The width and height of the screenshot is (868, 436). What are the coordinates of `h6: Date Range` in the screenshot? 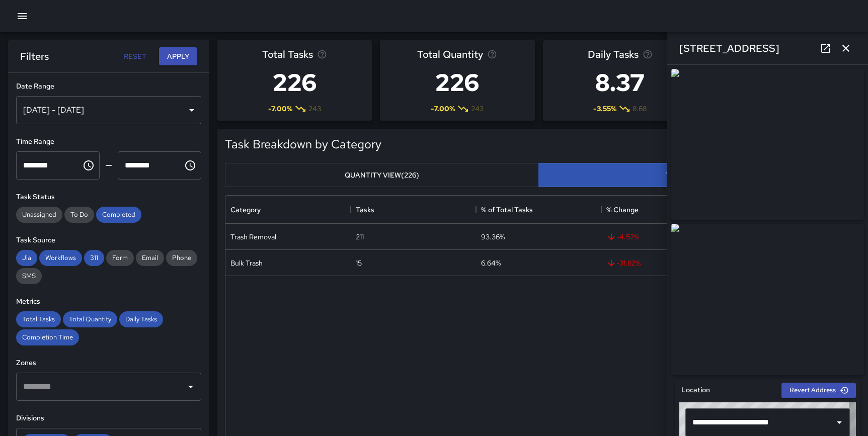 It's located at (109, 87).